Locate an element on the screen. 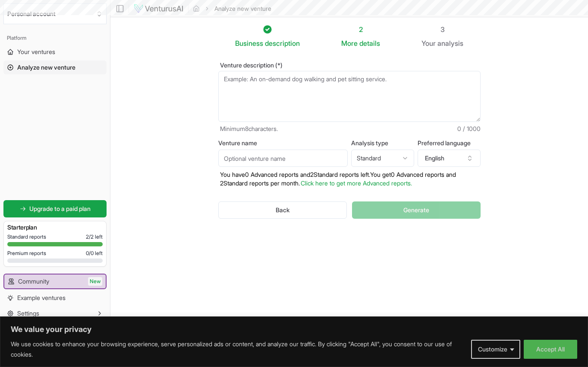 This screenshot has width=588, height=367. span: Your ventures is located at coordinates (37, 52).